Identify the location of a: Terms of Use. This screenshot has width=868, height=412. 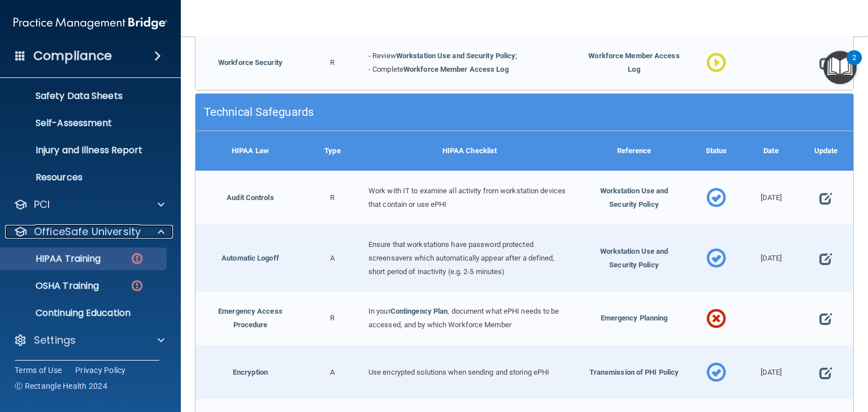
(38, 370).